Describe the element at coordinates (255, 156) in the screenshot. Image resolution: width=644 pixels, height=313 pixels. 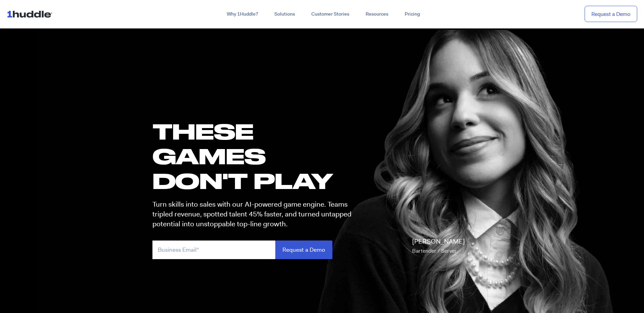
I see `h1: these GAMES DON'T PLAY` at that location.